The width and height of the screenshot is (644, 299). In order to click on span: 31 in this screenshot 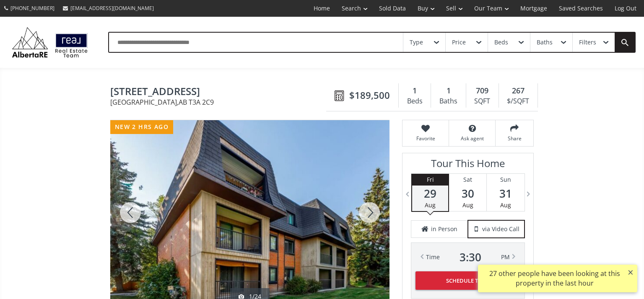, I will do `click(505, 193)`.